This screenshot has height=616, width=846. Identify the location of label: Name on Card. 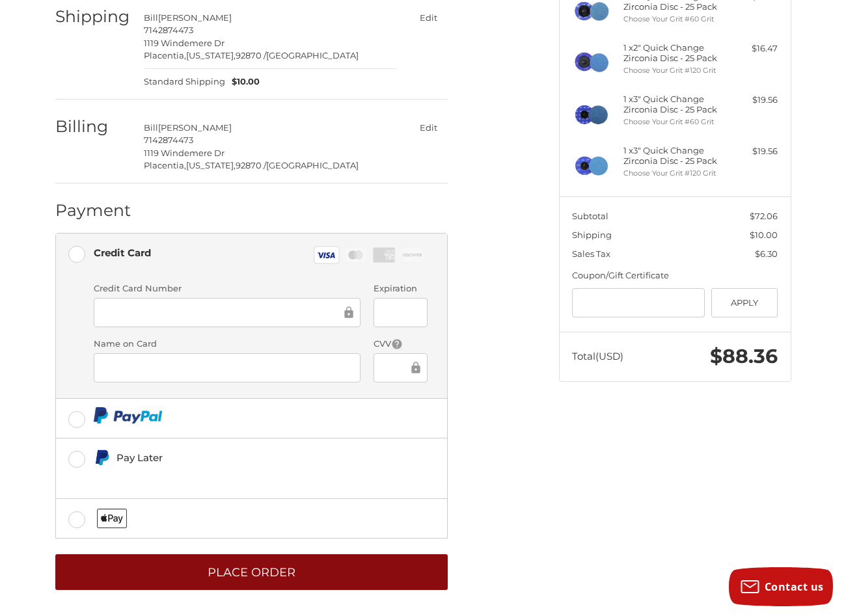
(227, 344).